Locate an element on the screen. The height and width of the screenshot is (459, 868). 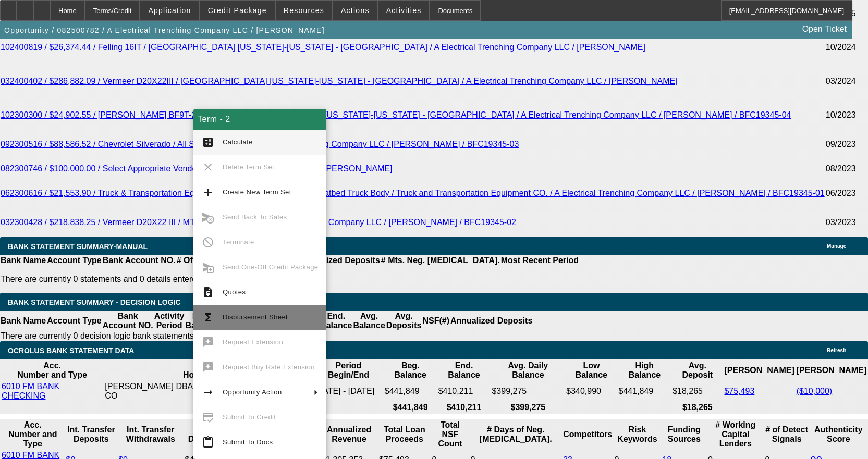
th: $441,849 is located at coordinates (410, 407).